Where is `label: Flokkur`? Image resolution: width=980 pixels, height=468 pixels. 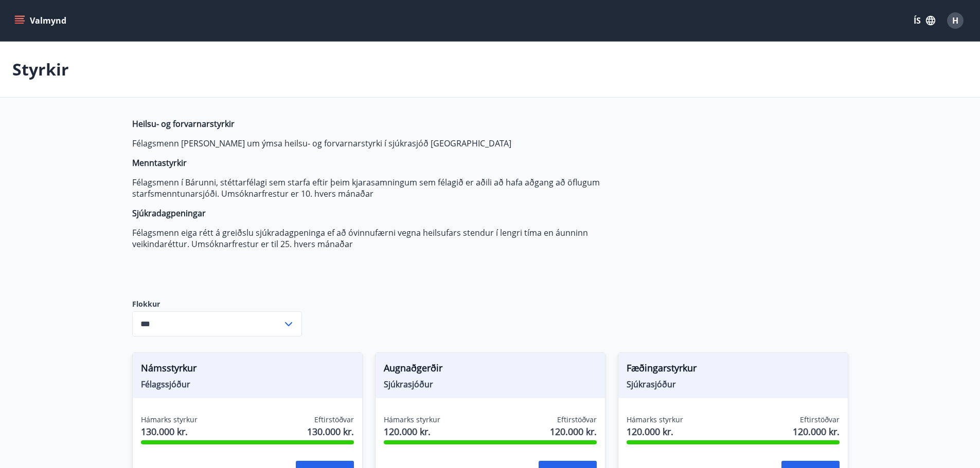 label: Flokkur is located at coordinates (217, 304).